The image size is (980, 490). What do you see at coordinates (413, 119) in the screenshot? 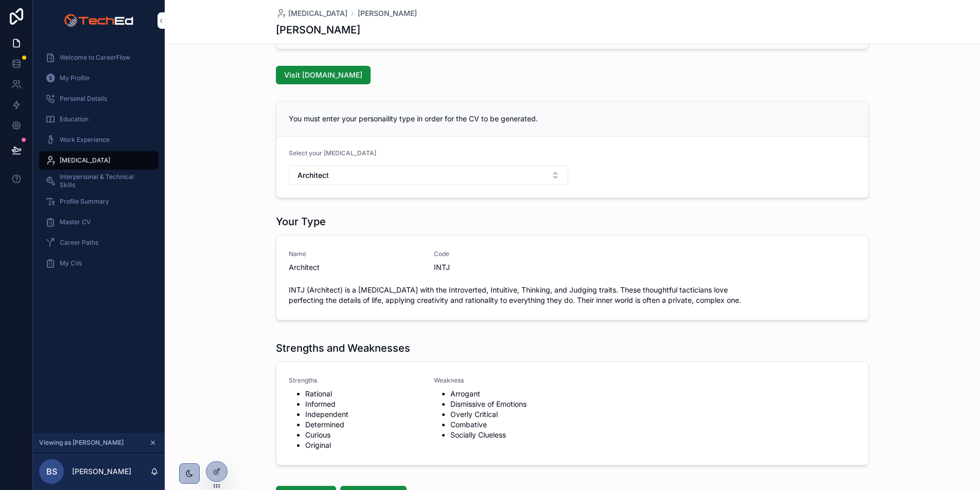
I see `span: You must enter your personaility type in order for the CV to be generated.` at bounding box center [413, 119].